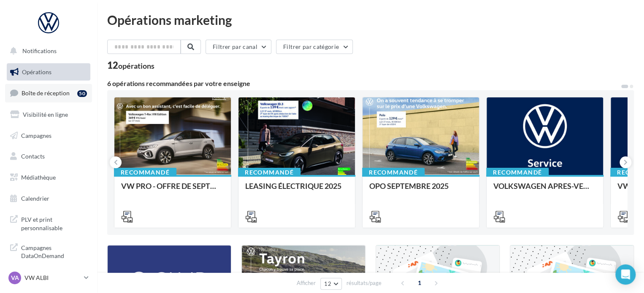 The height and width of the screenshot is (293, 644). I want to click on span: Campagnes, so click(36, 135).